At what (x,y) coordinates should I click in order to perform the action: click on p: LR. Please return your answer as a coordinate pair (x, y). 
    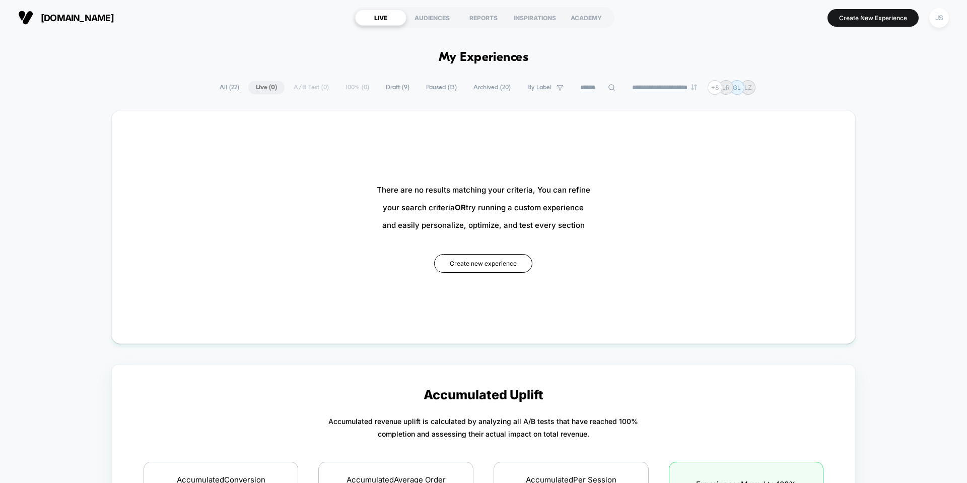
    Looking at the image, I should click on (726, 87).